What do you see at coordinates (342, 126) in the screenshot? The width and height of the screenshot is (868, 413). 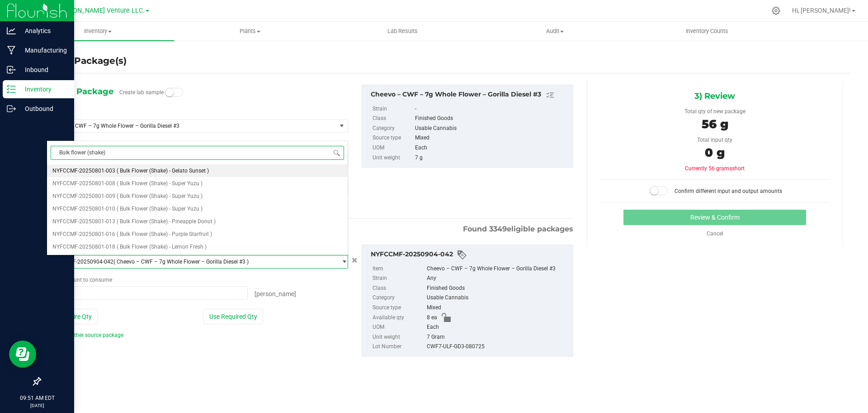 I see `span: select` at bounding box center [342, 126].